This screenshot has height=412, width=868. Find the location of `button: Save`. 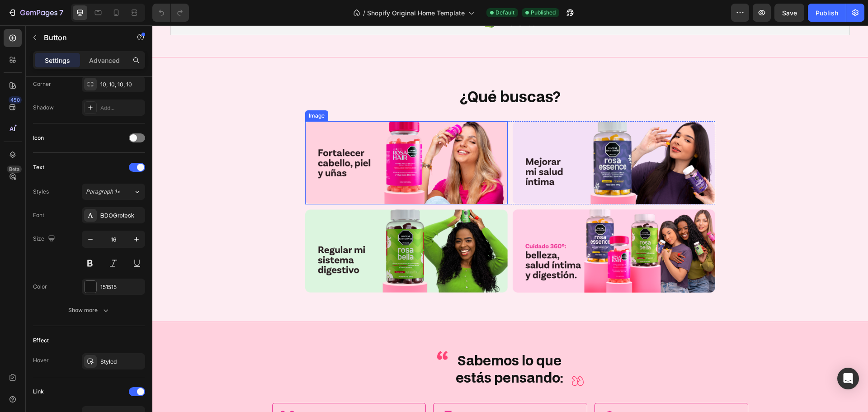

button: Save is located at coordinates (790, 12).